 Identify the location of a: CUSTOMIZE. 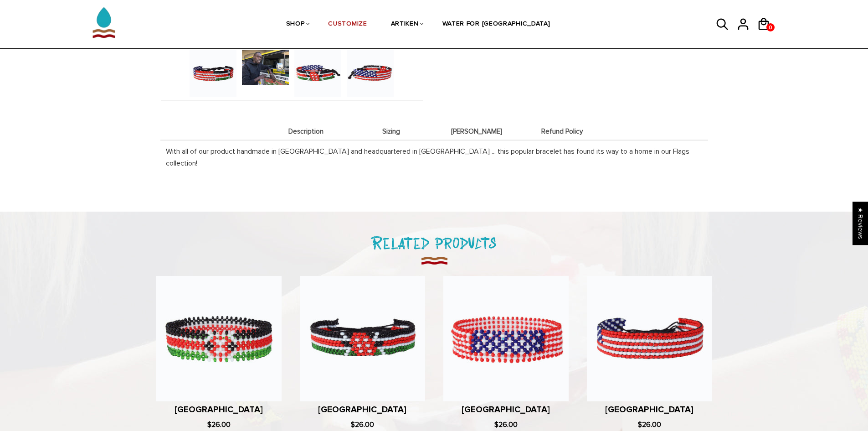
(347, 24).